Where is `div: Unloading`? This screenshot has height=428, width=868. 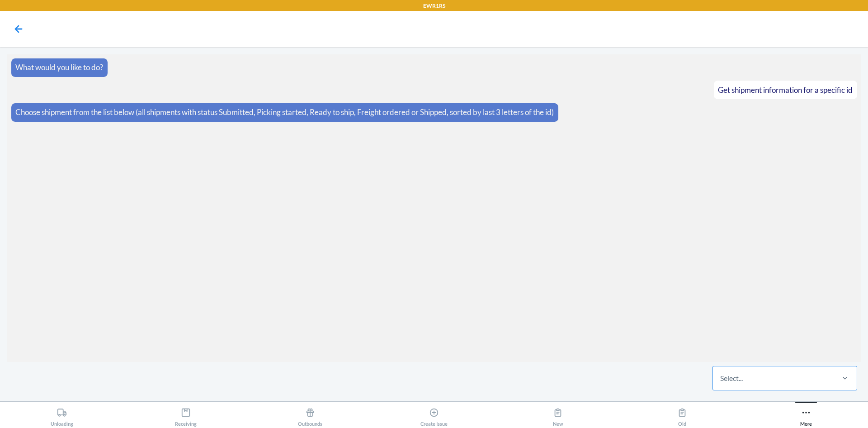
div: Unloading is located at coordinates (62, 415).